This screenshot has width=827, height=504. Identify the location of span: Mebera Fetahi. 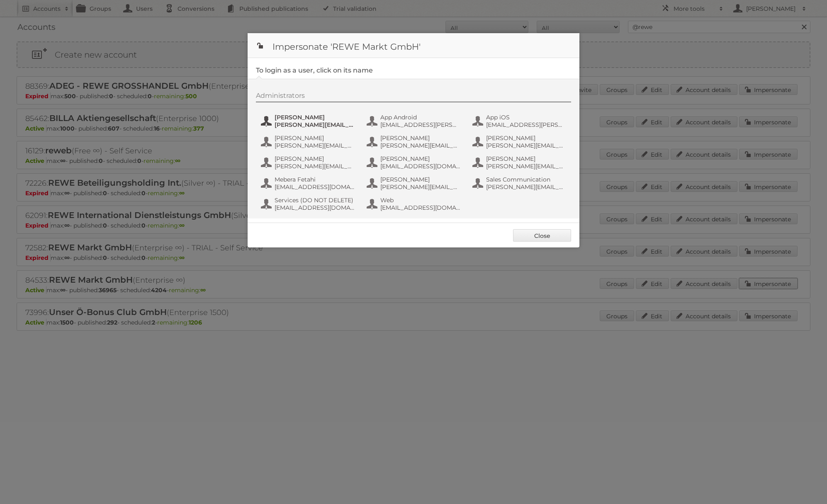
(314, 179).